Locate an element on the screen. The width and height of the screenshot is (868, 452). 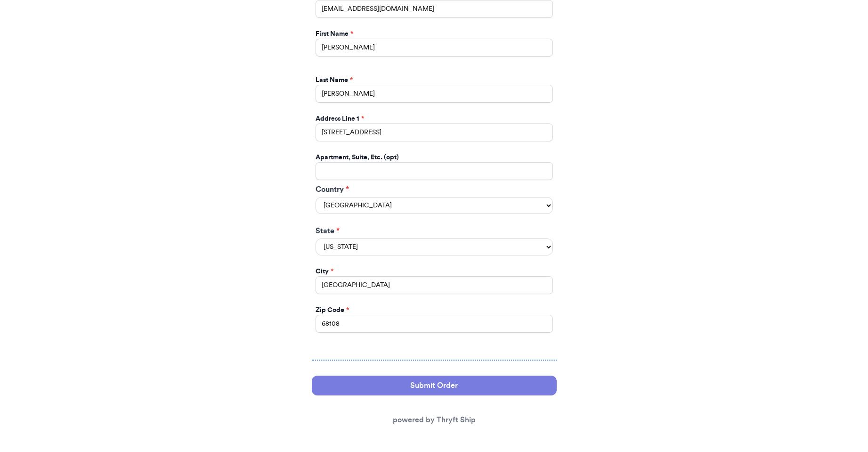
label: Country is located at coordinates (435, 189).